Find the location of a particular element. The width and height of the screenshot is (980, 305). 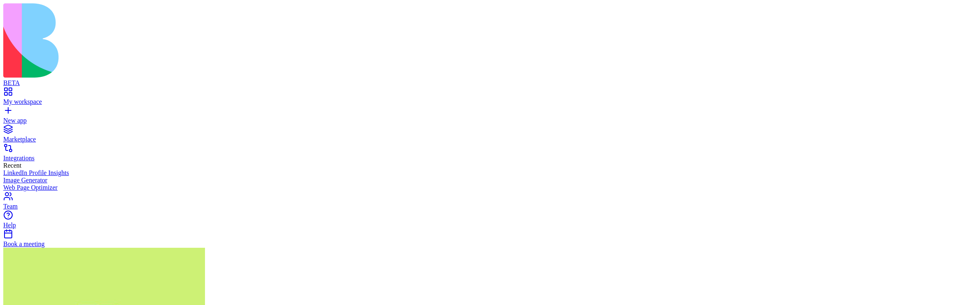

a: Team is located at coordinates (490, 203).